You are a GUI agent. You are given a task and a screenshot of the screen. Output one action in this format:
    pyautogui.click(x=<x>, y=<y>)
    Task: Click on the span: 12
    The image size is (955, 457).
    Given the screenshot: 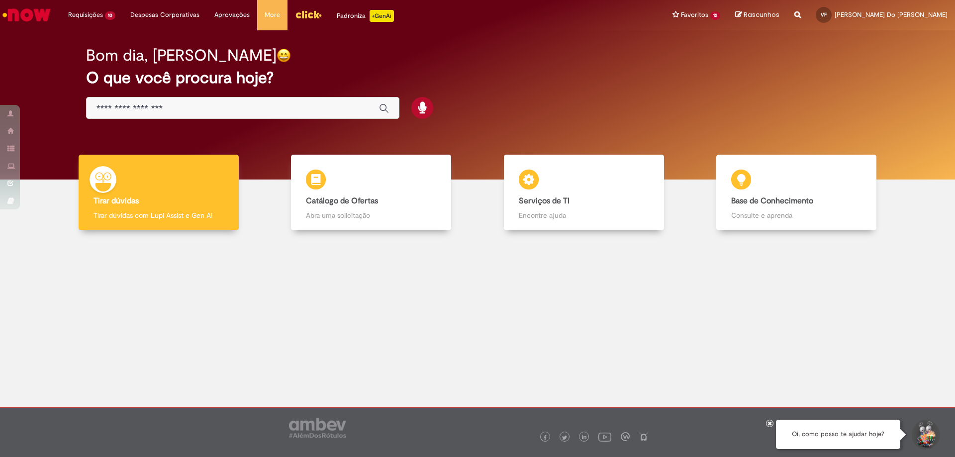 What is the action you would take?
    pyautogui.click(x=715, y=15)
    